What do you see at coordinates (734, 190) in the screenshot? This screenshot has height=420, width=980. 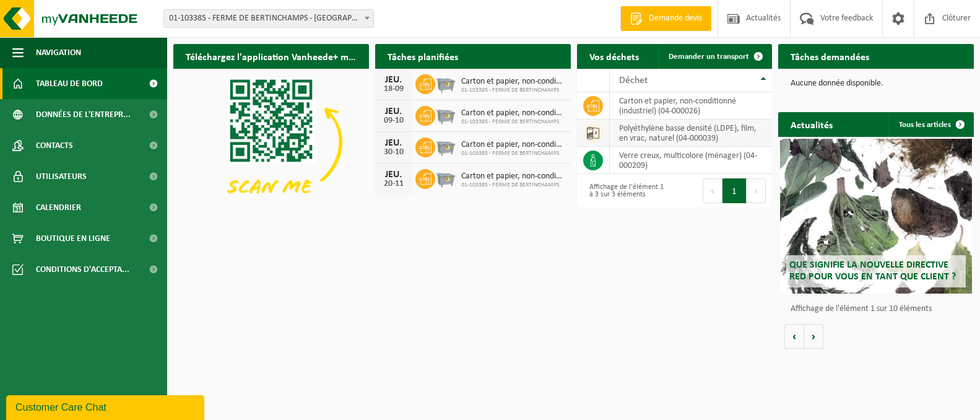 I see `button: 1` at bounding box center [734, 190].